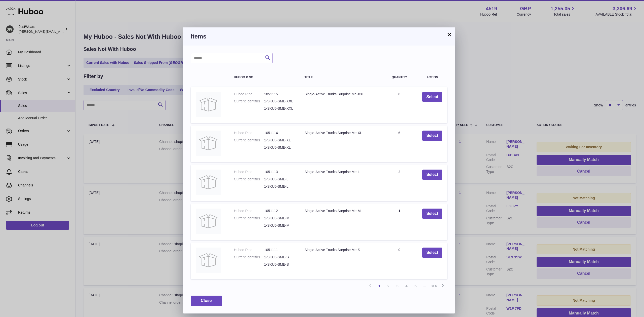 The width and height of the screenshot is (644, 317). I want to click on td: 1, so click(399, 222).